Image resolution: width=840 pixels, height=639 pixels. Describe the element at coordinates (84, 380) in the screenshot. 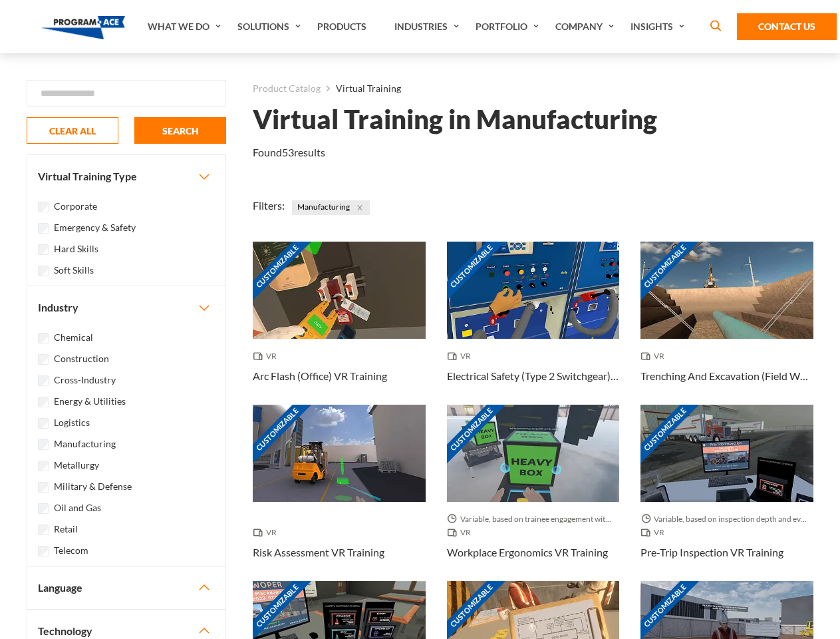

I see `label: Cross-Industry` at that location.